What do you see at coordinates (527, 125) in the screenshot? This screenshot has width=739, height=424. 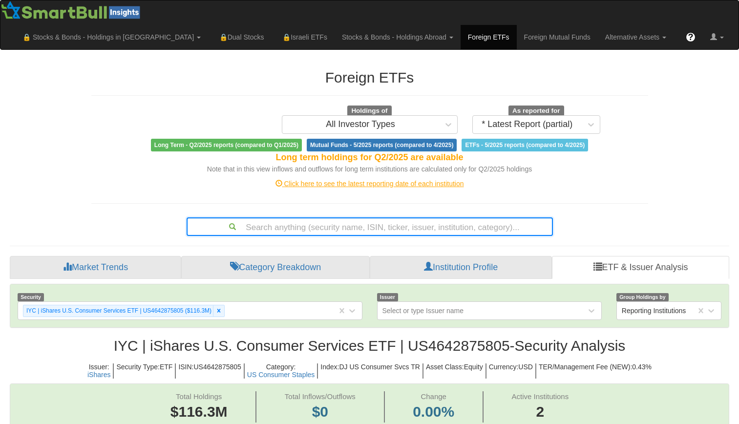 I see `div: * Latest Report (partial)` at bounding box center [527, 125].